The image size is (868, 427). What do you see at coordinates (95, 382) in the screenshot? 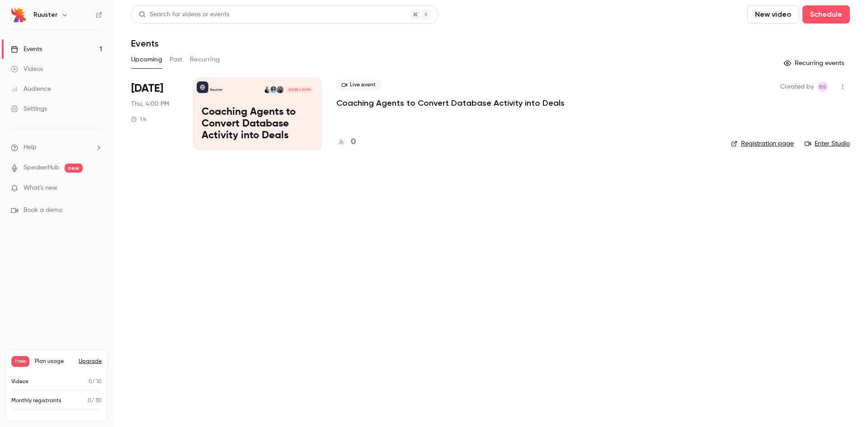
I see `p: / 10` at bounding box center [95, 382].